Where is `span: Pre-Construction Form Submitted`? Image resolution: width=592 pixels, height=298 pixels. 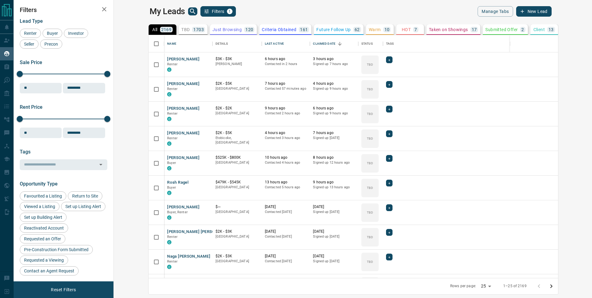
span: Pre-Construction Form Submitted is located at coordinates (56, 250).